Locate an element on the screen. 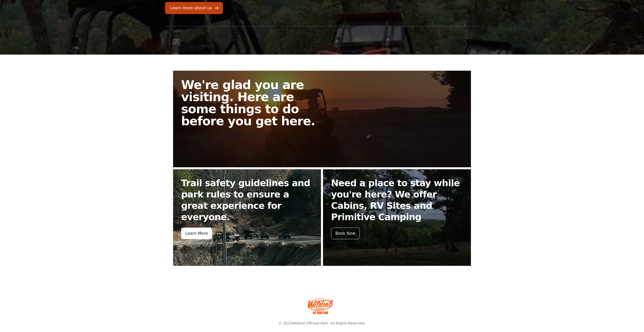  a: Trail safety guidelines and park rules to ensure a great experience for everyone. Learn More is located at coordinates (247, 218).